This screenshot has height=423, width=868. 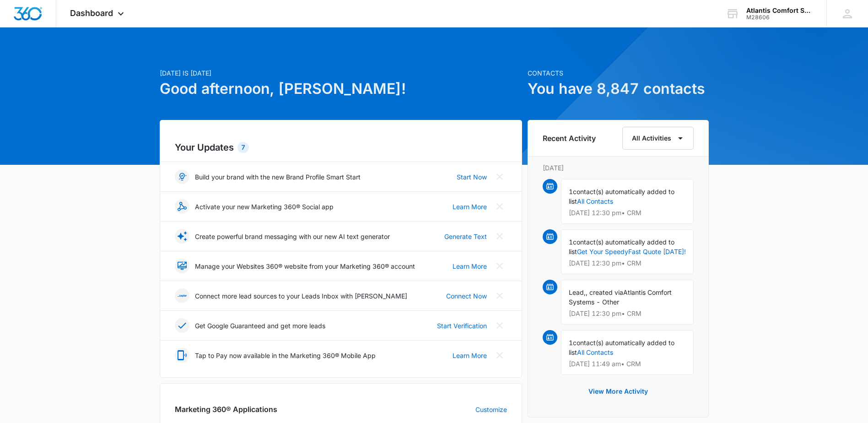 I want to click on p: Manage your Websites 360® website from your Marketing 360® account, so click(x=305, y=266).